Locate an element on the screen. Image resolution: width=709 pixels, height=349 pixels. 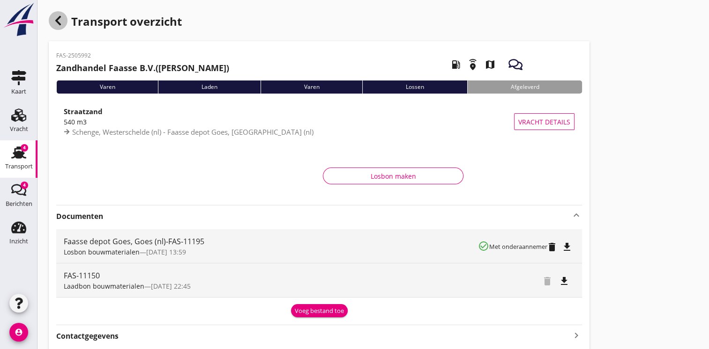
div: Vracht is located at coordinates (19, 129).